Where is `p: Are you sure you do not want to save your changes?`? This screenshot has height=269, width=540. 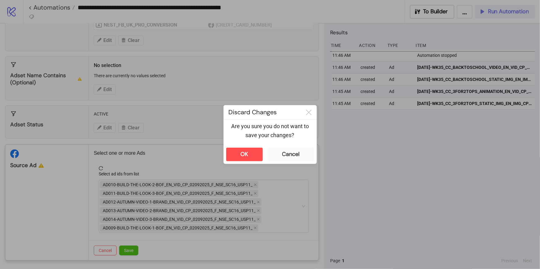 p: Are you sure you do not want to save your changes? is located at coordinates (270, 131).